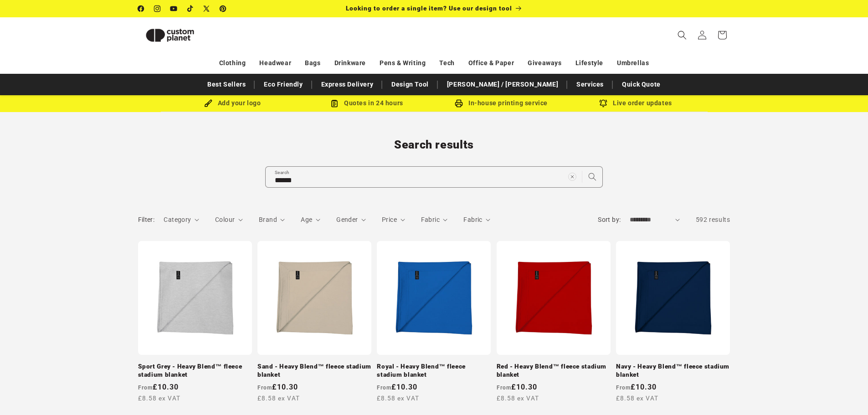 Image resolution: width=868 pixels, height=415 pixels. I want to click on a: Express Delivery, so click(347, 85).